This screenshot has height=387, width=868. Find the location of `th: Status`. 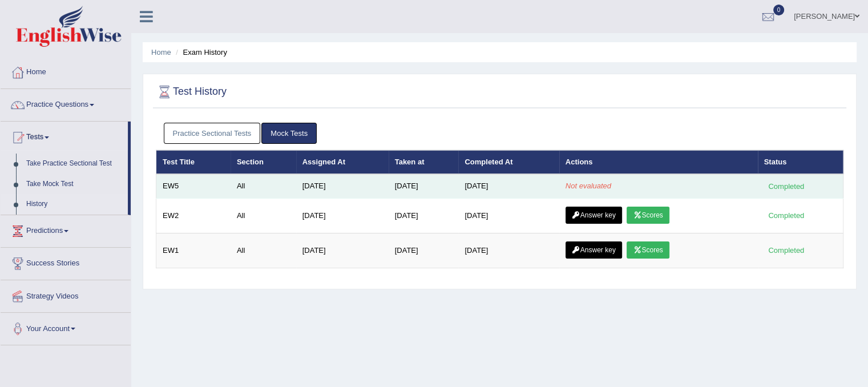

th: Status is located at coordinates (800, 162).